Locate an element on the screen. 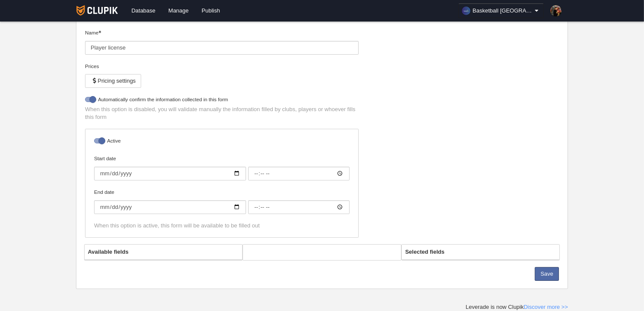 Image resolution: width=644 pixels, height=311 pixels. button: Save is located at coordinates (546, 274).